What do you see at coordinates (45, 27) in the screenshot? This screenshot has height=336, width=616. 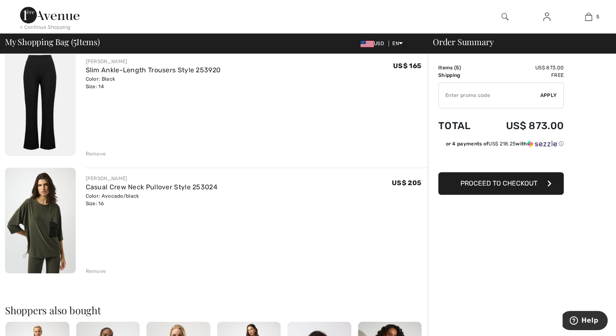 I see `div: < Continue Shopping` at bounding box center [45, 27].